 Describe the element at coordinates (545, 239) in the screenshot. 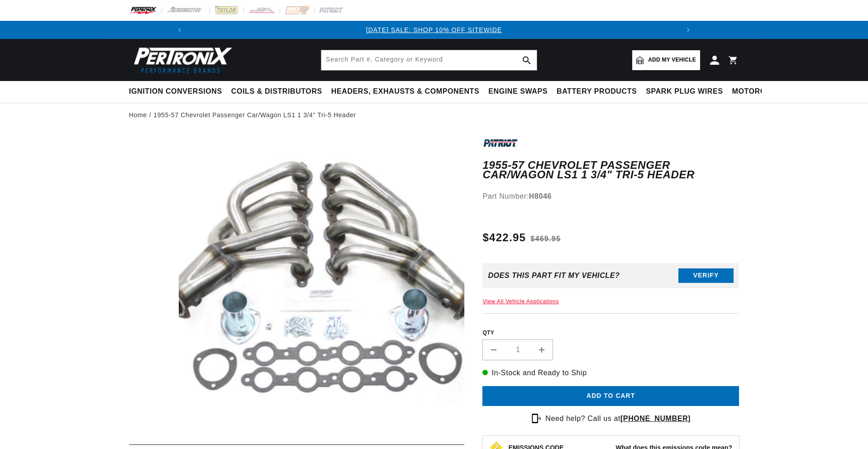

I see `s: $469.95` at that location.